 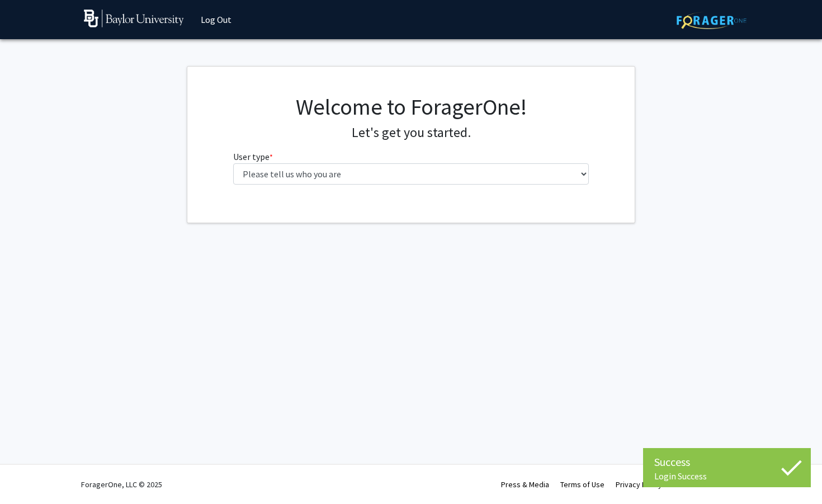 I want to click on img: Baylor University Logo, so click(x=134, y=19).